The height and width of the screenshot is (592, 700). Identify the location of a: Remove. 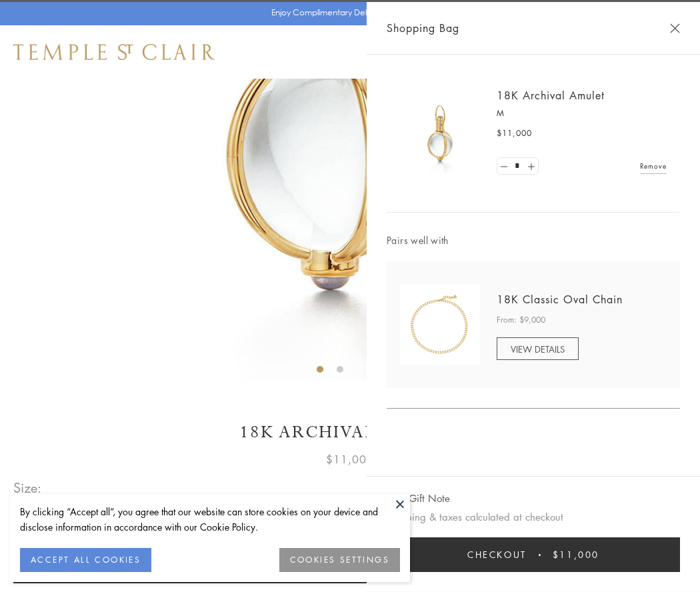
(653, 166).